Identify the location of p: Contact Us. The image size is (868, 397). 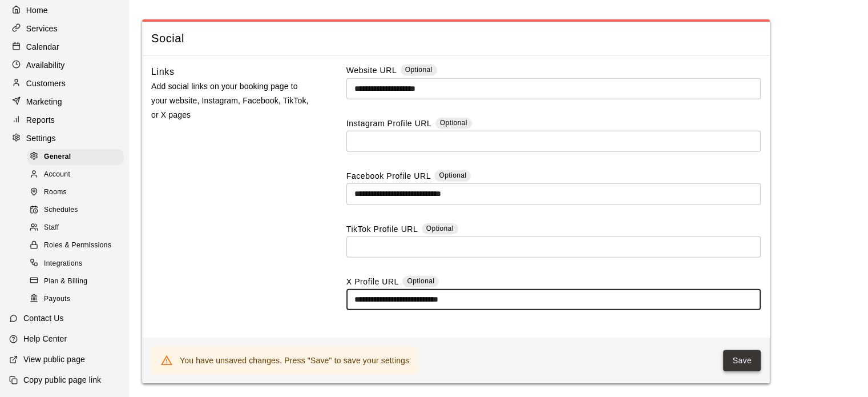
(43, 318).